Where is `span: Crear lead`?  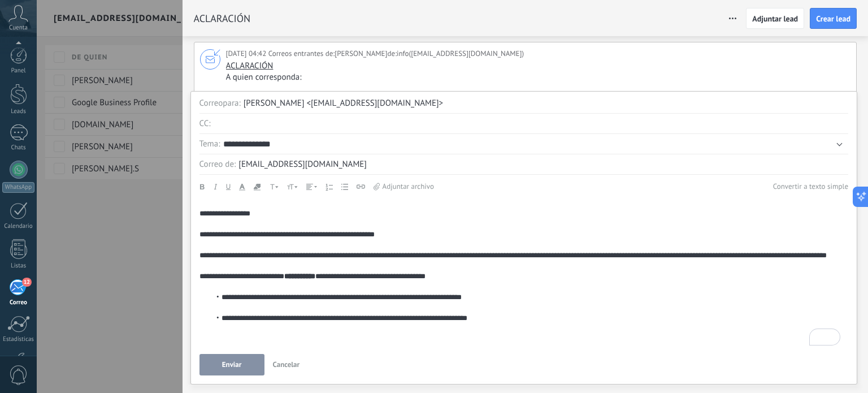
span: Crear lead is located at coordinates (833, 19).